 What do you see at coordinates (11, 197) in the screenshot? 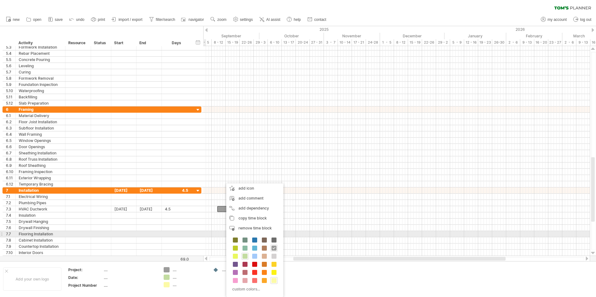
I see `div: 7.1` at bounding box center [11, 197].